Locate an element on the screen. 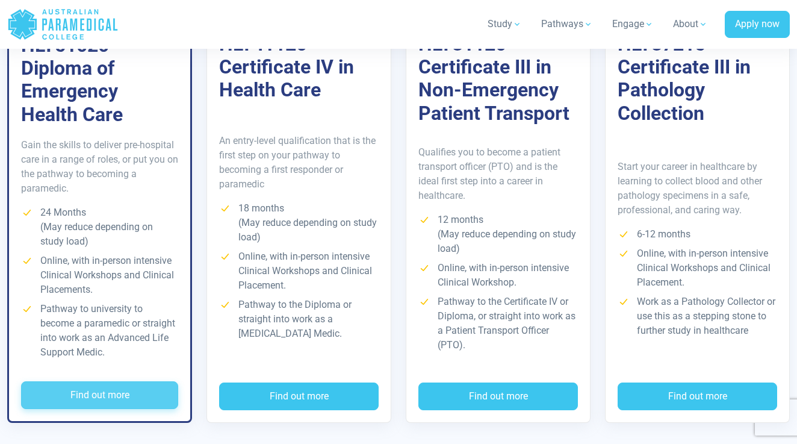  a: HLT41120 HLT41120 Certificate IV in Health Care An entry-level qualification that is the first st... is located at coordinates (299, 211).